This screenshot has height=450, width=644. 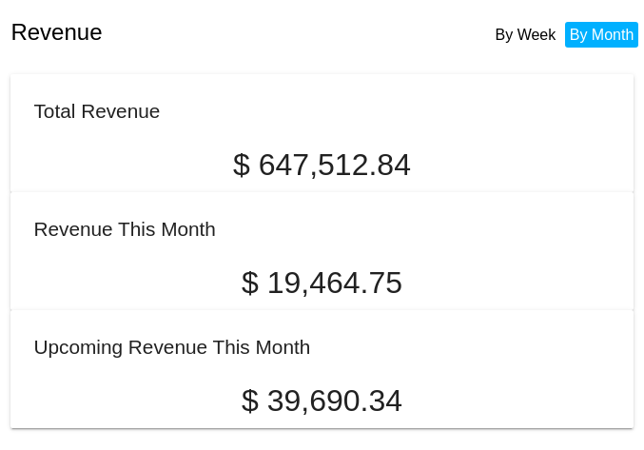 What do you see at coordinates (322, 401) in the screenshot?
I see `p: $ 39,690.34` at bounding box center [322, 401].